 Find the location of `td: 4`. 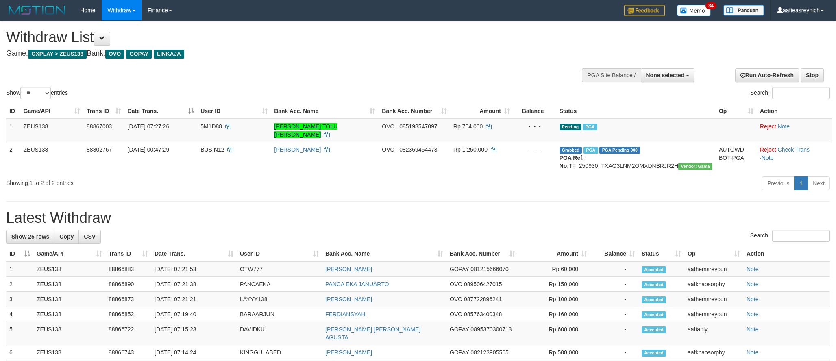

td: 4 is located at coordinates (20, 314).